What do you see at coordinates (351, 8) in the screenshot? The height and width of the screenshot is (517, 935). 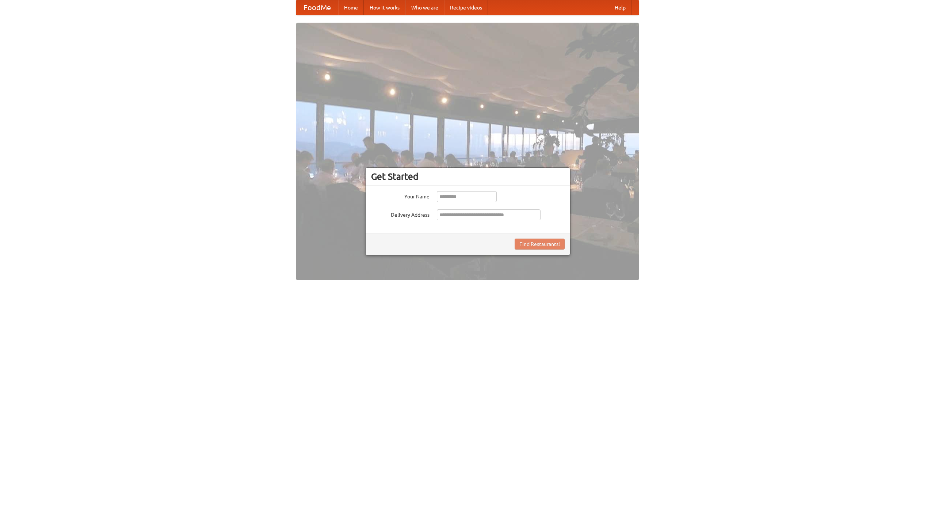 I see `a: Home` at bounding box center [351, 8].